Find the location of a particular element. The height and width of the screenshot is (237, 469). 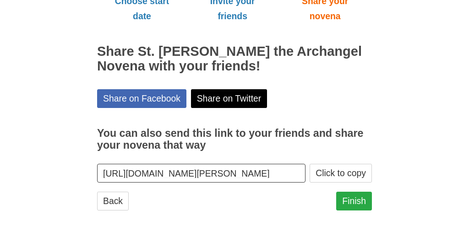

h3: You can also send this link to your friends and share your novena that way is located at coordinates (235, 139).